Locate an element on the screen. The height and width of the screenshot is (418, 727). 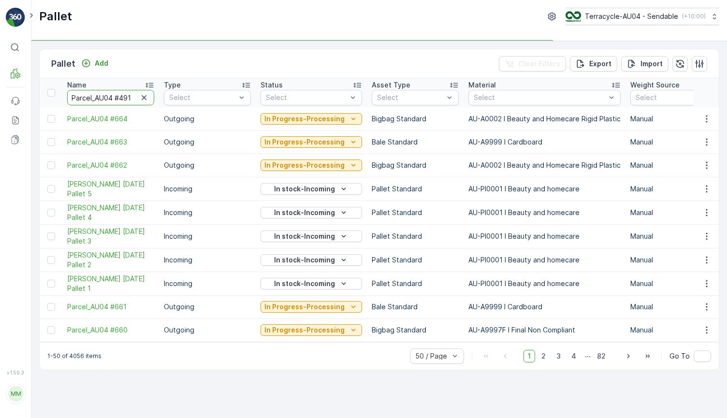
p: Material is located at coordinates (482, 85).